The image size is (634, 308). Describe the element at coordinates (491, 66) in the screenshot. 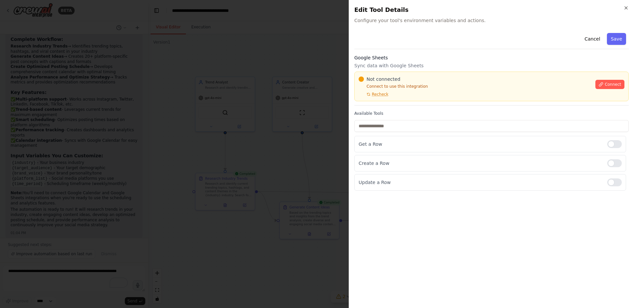

I see `p: Sync data with Google Sheets` at that location.